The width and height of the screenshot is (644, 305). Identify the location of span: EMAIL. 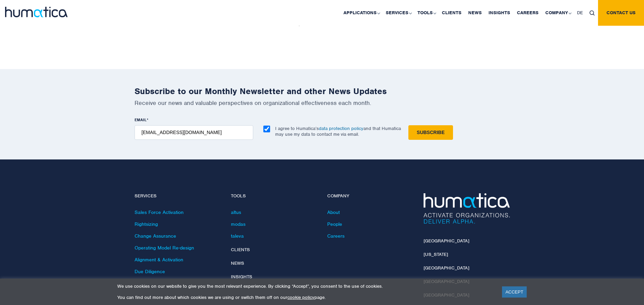
(140, 120).